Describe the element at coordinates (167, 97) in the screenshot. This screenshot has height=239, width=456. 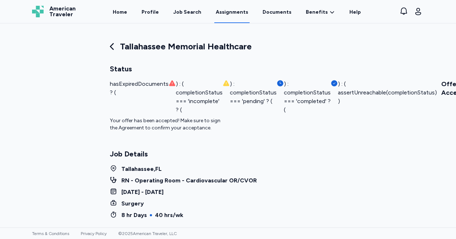
I see `div: hasExpiredDocuments ? ( ) : ( completionStatus === 'incomplete' ? ( ) : completionStatus === 'pen...` at that location.